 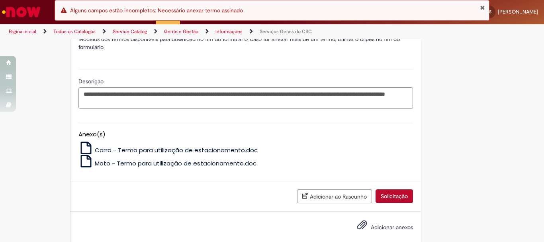 What do you see at coordinates (22, 31) in the screenshot?
I see `a: Página inicial` at bounding box center [22, 31].